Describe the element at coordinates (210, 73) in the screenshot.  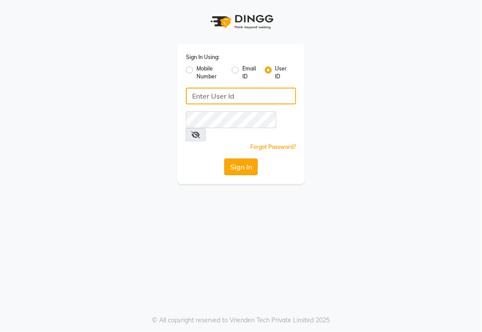
I see `label: Mobile Number` at that location.